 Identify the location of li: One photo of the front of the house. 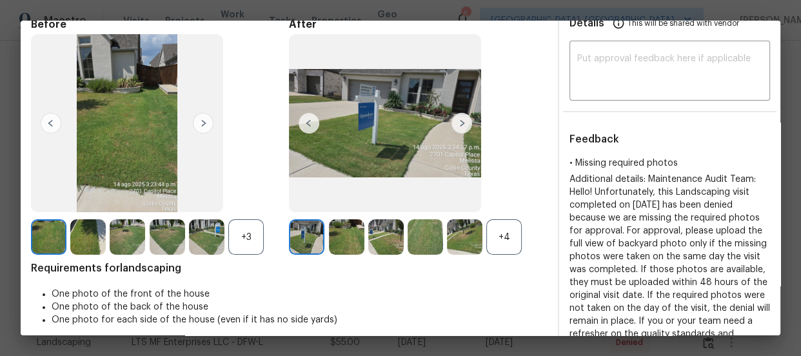
(299, 294).